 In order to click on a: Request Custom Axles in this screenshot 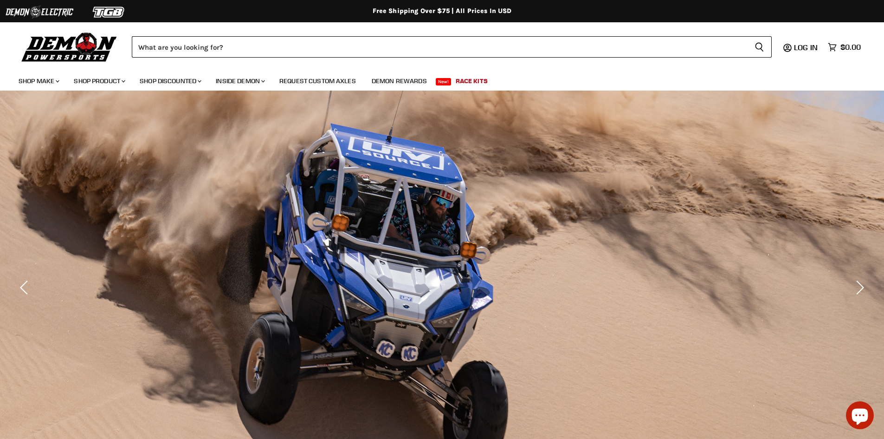, I will do `click(317, 81)`.